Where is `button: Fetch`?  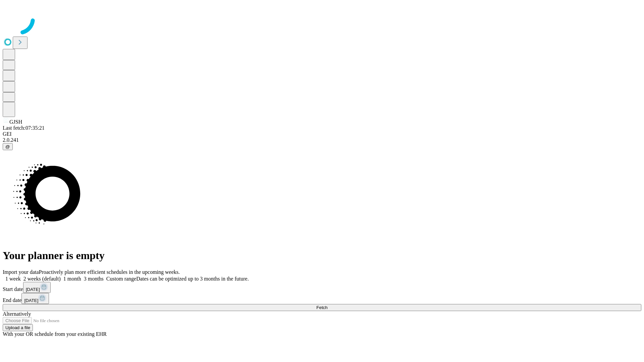
button: Fetch is located at coordinates (322, 307).